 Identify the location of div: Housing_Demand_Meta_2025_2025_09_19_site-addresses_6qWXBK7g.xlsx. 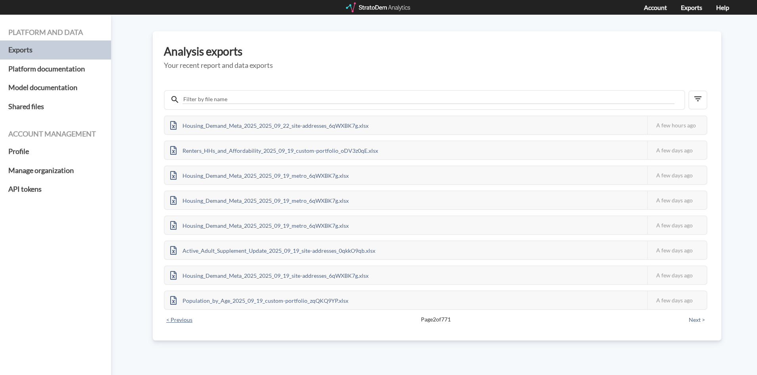
(269, 275).